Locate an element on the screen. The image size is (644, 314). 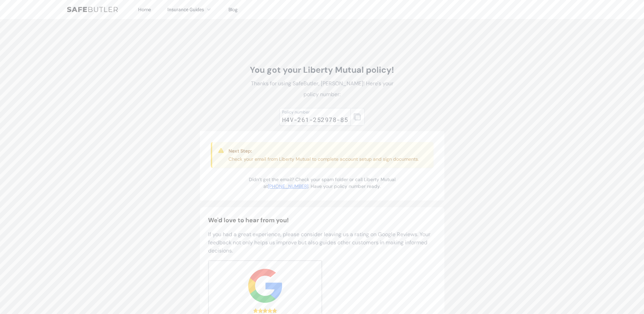
h2: We'd love to hear from you! is located at coordinates (322, 220).